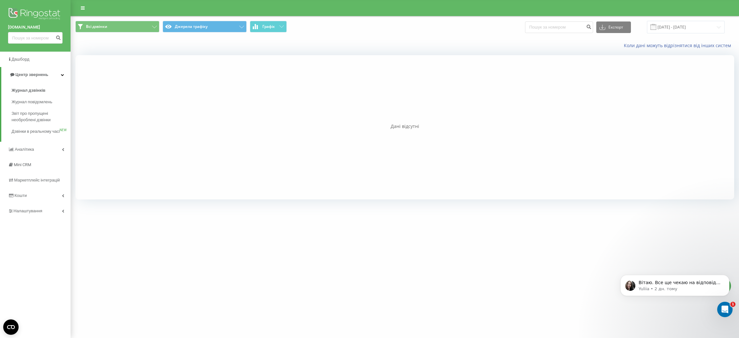  Describe the element at coordinates (36, 75) in the screenshot. I see `a: Центр звернень` at that location.